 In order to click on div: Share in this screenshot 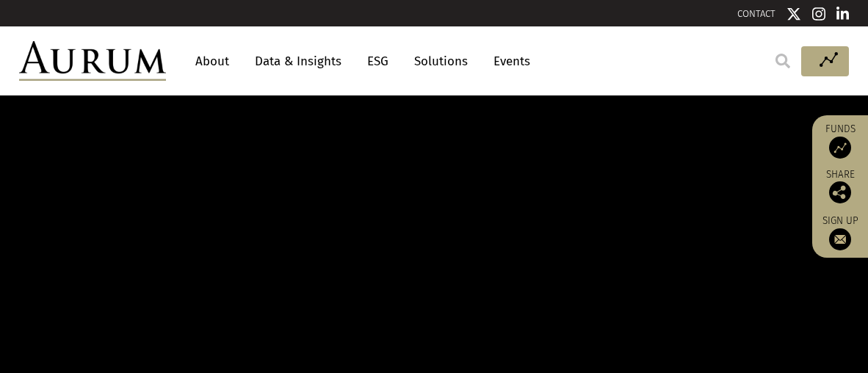, I will do `click(840, 186)`.